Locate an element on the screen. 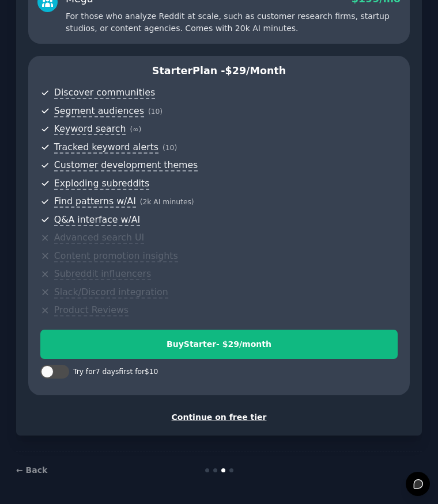  button: BuyStarter- $29/month is located at coordinates (219, 345).